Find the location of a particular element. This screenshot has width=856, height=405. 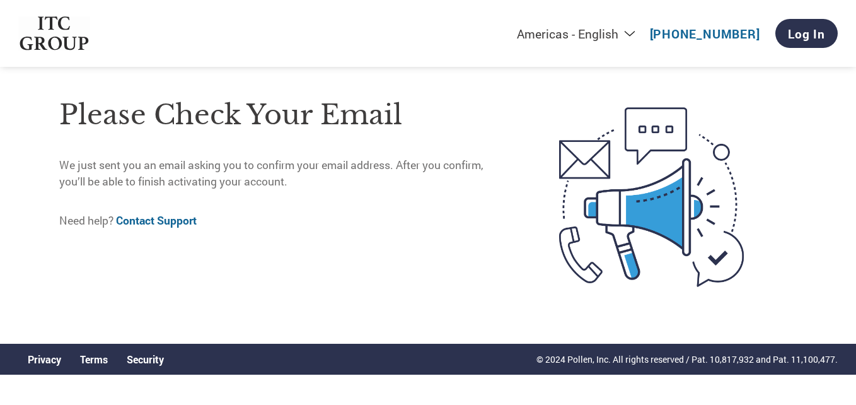

p: We just sent you an email asking you to confirm your email address. After you confirm, you’ll be ... is located at coordinates (282, 173).